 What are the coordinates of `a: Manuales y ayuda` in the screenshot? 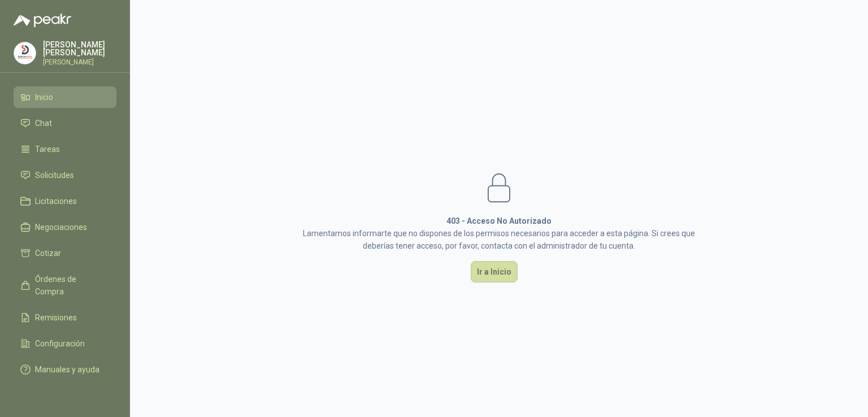 It's located at (65, 370).